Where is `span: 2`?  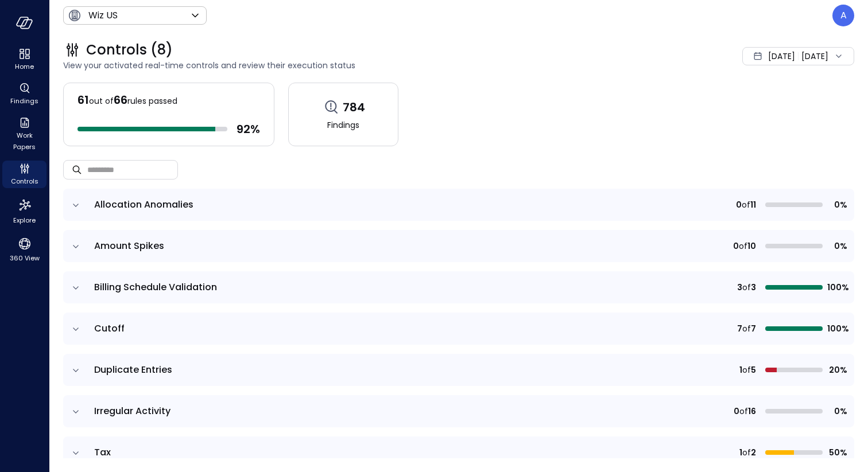 span: 2 is located at coordinates (753, 453).